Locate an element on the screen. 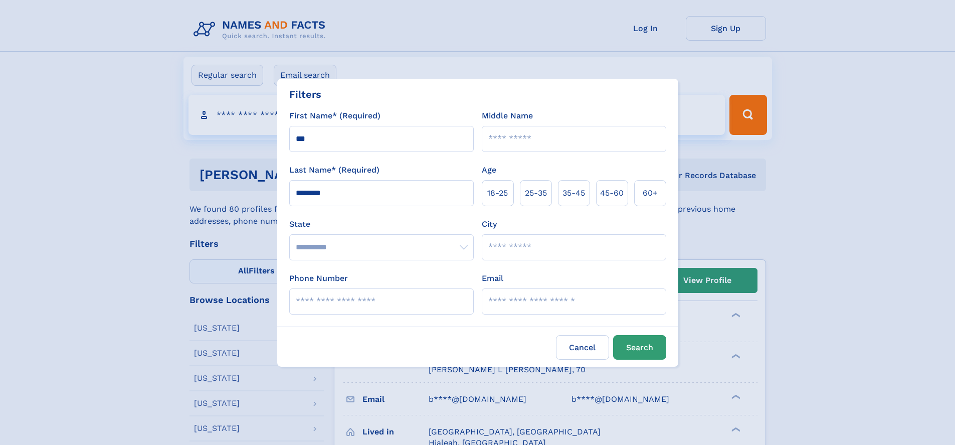 This screenshot has height=445, width=955. label: First Name* (Required) is located at coordinates (335, 116).